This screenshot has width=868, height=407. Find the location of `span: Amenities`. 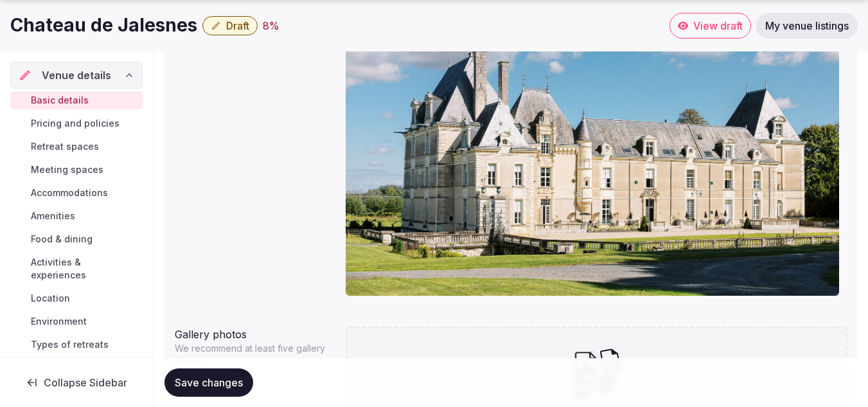

span: Amenities is located at coordinates (53, 216).